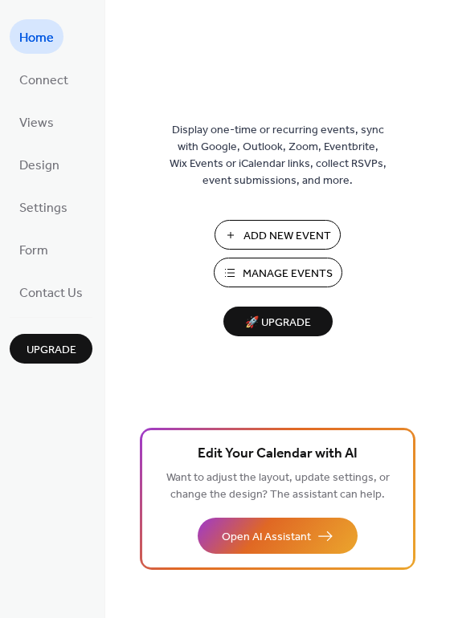 The image size is (450, 618). I want to click on span: Open AI Assistant, so click(266, 537).